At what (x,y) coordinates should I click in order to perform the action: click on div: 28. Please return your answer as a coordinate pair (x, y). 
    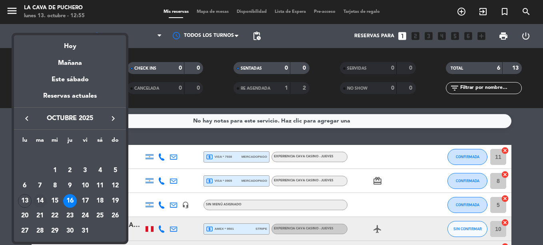
    Looking at the image, I should click on (40, 231).